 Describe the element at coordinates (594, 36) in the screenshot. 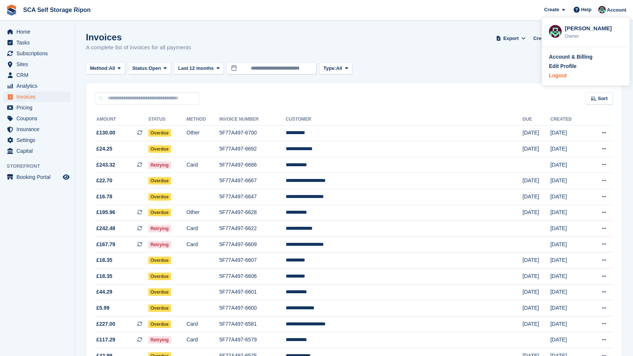

I see `div: Owner` at that location.